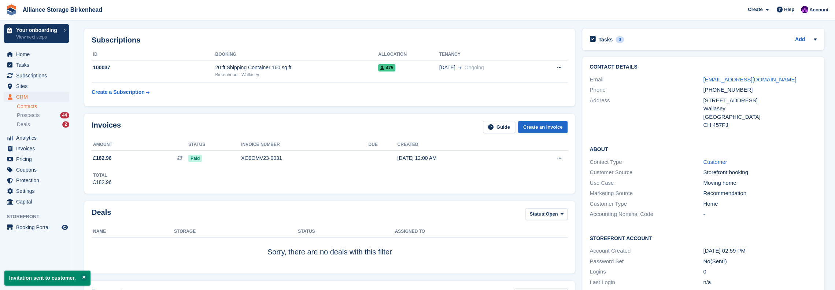  I want to click on h2: Subscriptions, so click(330, 40).